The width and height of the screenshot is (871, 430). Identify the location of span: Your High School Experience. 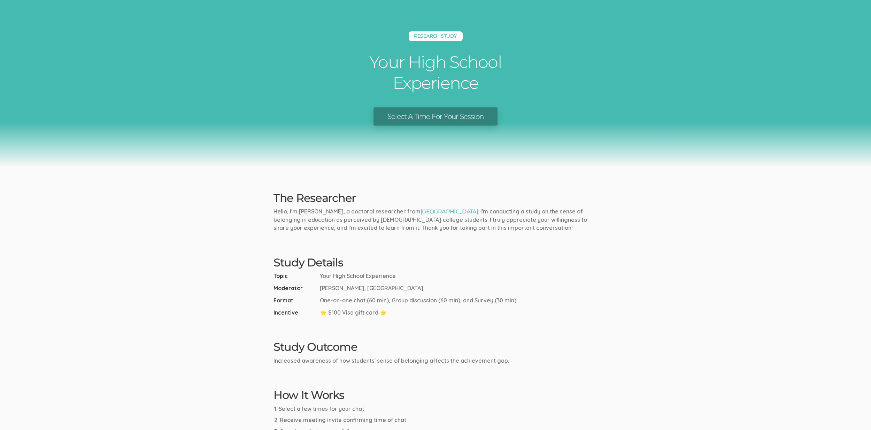
(358, 276).